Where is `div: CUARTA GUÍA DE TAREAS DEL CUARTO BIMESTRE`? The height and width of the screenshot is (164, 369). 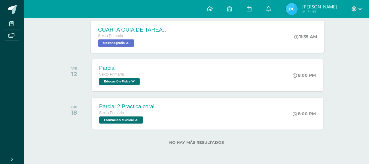
div: CUARTA GUÍA DE TAREAS DEL CUARTO BIMESTRE is located at coordinates (134, 29).